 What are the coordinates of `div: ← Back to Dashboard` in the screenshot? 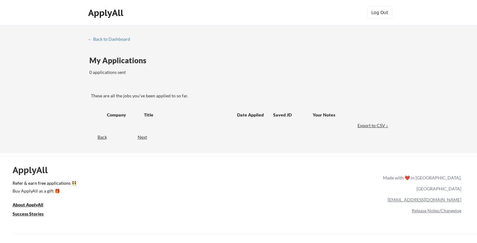 It's located at (111, 39).